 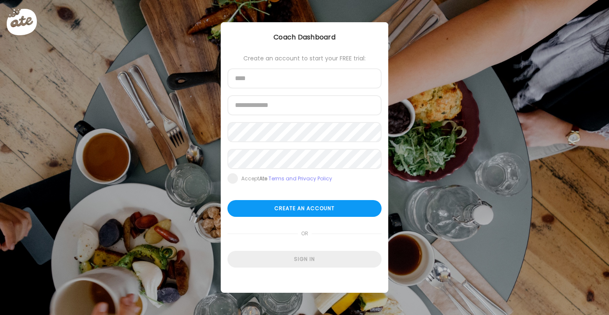 What do you see at coordinates (305, 58) in the screenshot?
I see `div: Create an account to start your FREE trial:` at bounding box center [305, 58].